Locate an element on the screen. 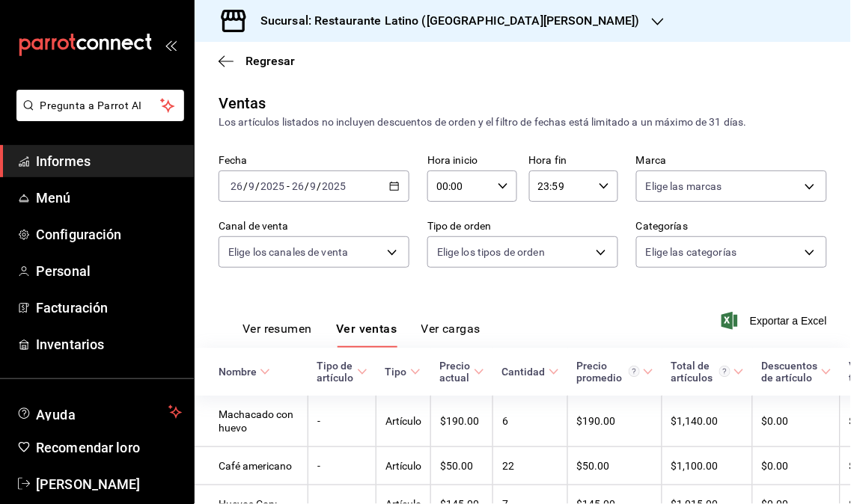 Image resolution: width=851 pixels, height=504 pixels. font: Cantidad is located at coordinates (524, 372).